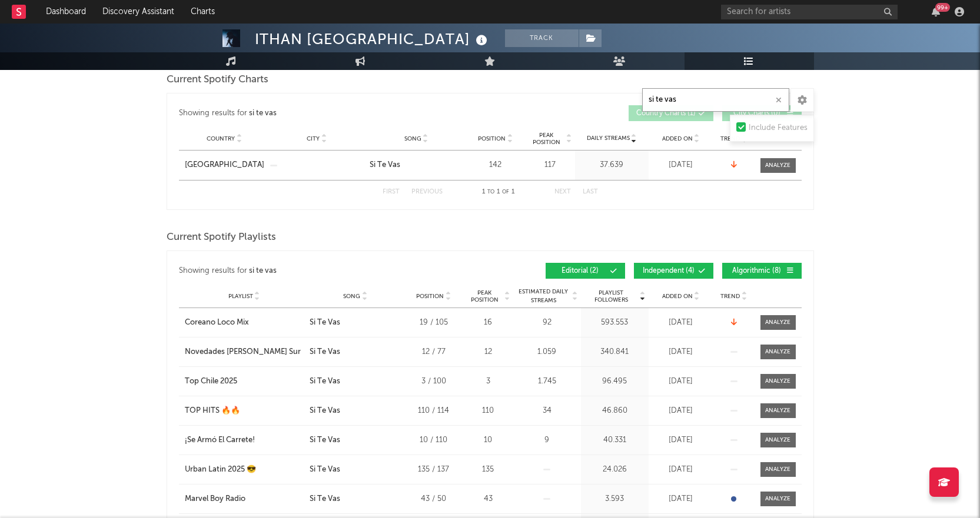 The height and width of the screenshot is (518, 980). Describe the element at coordinates (614, 500) in the screenshot. I see `div: 3.593` at that location.